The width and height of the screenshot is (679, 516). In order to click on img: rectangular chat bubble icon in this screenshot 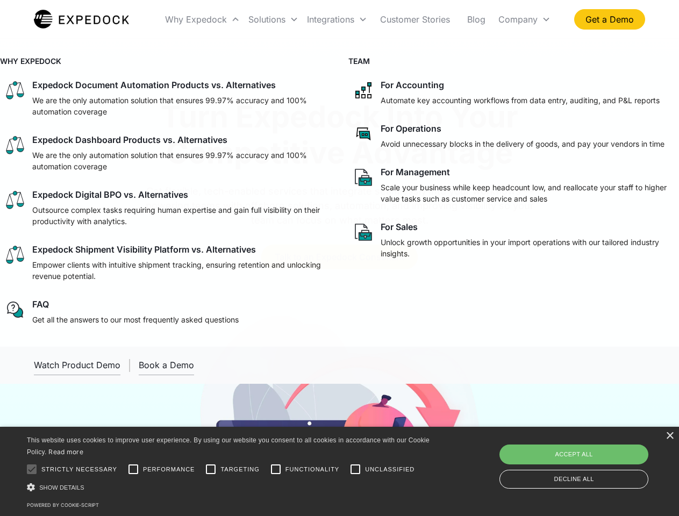, I will do `click(363, 134)`.